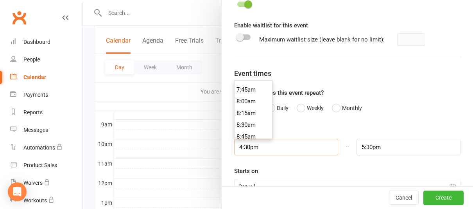  What do you see at coordinates (19, 18) in the screenshot?
I see `a: Clubworx` at bounding box center [19, 18].